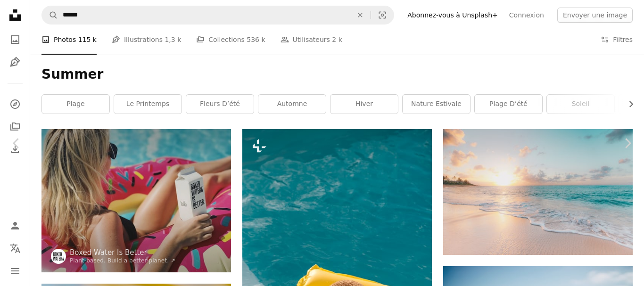 This screenshot has width=644, height=286. What do you see at coordinates (360, 15) in the screenshot?
I see `button: Effacer` at bounding box center [360, 15].